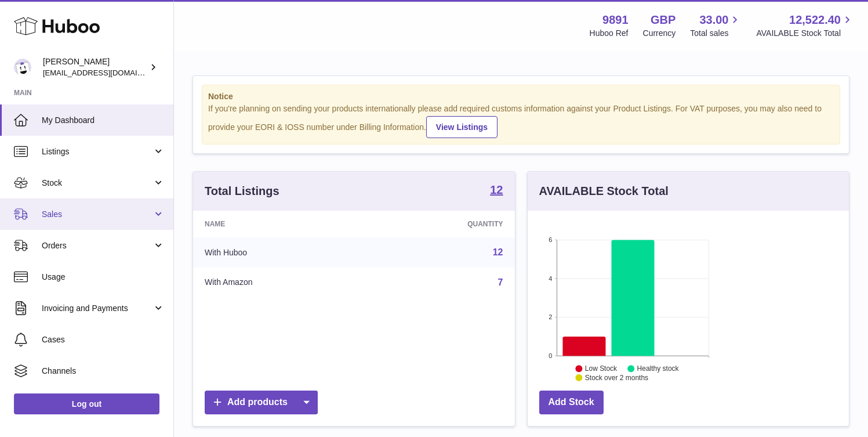  Describe the element at coordinates (103, 339) in the screenshot. I see `span: Cases` at that location.